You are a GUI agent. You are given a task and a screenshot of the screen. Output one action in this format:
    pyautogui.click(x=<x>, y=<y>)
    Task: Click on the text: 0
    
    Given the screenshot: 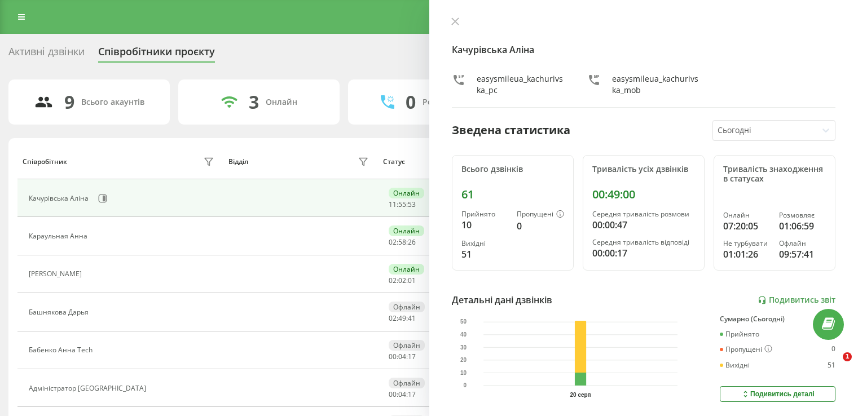 What is the action you would take?
    pyautogui.click(x=465, y=386)
    